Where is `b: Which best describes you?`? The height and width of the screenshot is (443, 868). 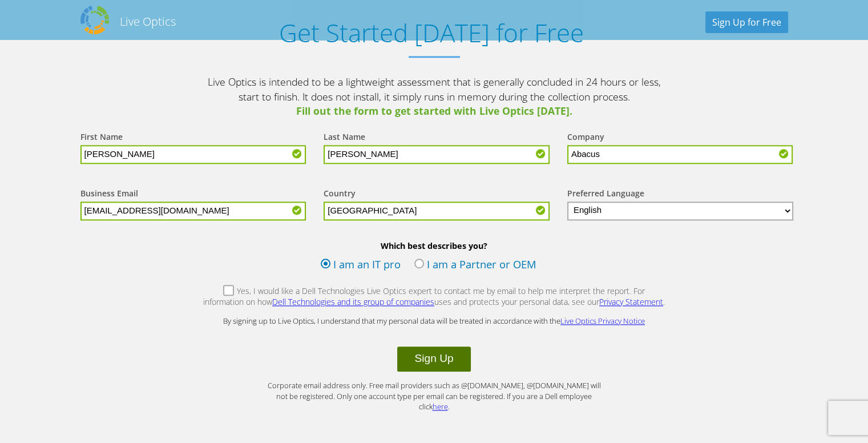
b: Which best describes you? is located at coordinates (434, 246).